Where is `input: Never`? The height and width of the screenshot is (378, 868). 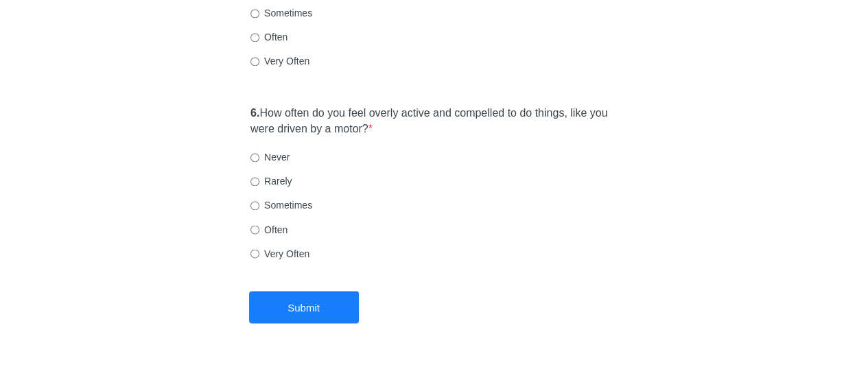 input: Never is located at coordinates (254, 157).